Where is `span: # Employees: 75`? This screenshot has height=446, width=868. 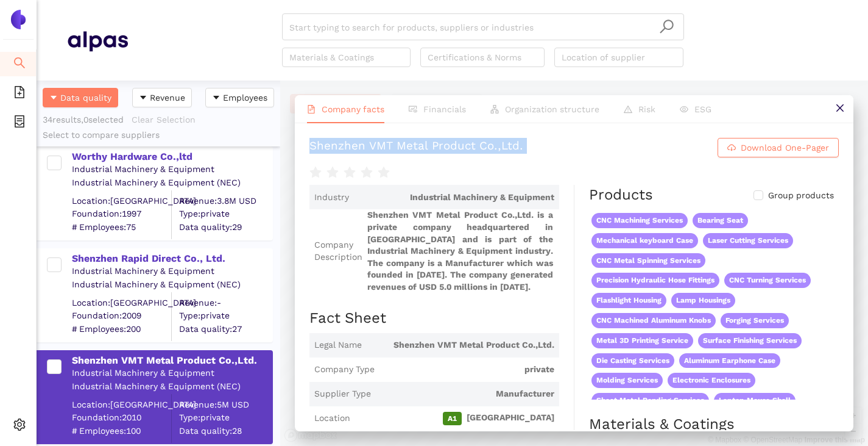
span: # Employees: 75 is located at coordinates (122, 227).